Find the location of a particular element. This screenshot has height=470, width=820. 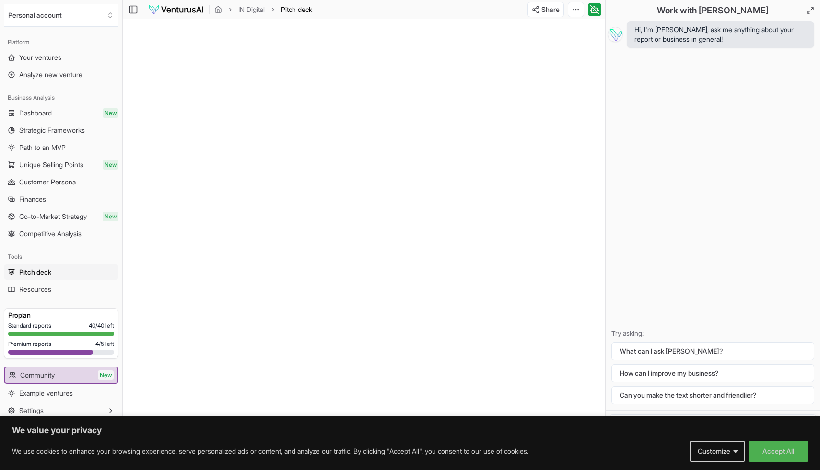

a: DashboardNew is located at coordinates (61, 113).